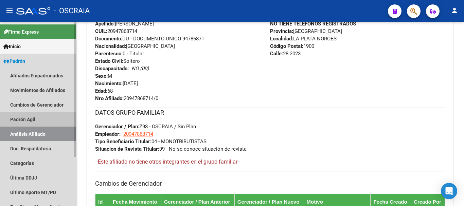  What do you see at coordinates (304, 39) in the screenshot?
I see `span: LA PLATA NOROES` at bounding box center [304, 39].